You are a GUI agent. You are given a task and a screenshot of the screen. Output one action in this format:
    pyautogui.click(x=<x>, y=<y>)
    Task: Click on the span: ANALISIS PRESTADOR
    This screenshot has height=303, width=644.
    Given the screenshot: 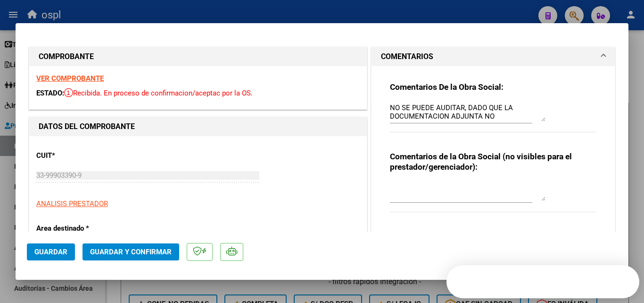 What is the action you would take?
    pyautogui.click(x=72, y=203)
    